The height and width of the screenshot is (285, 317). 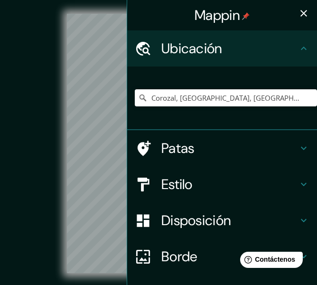 I want to click on font: Ubicación, so click(x=192, y=48).